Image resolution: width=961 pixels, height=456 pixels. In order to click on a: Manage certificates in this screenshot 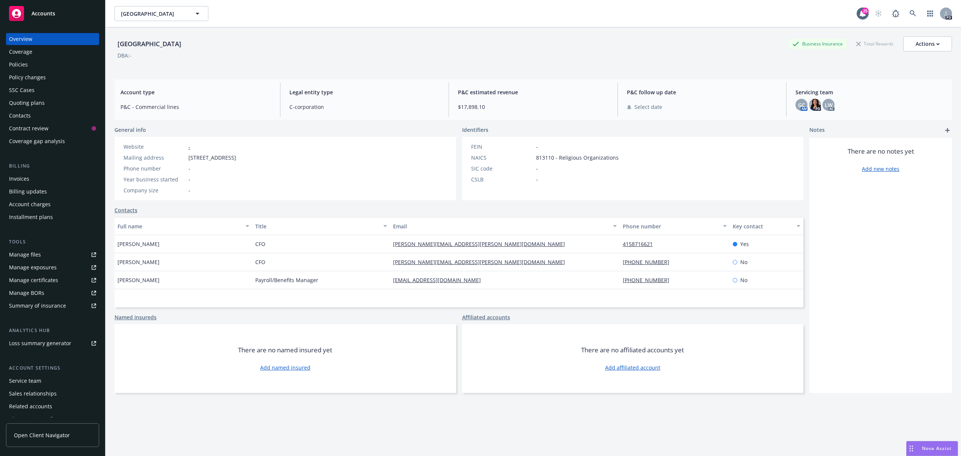, I will do `click(53, 280)`.